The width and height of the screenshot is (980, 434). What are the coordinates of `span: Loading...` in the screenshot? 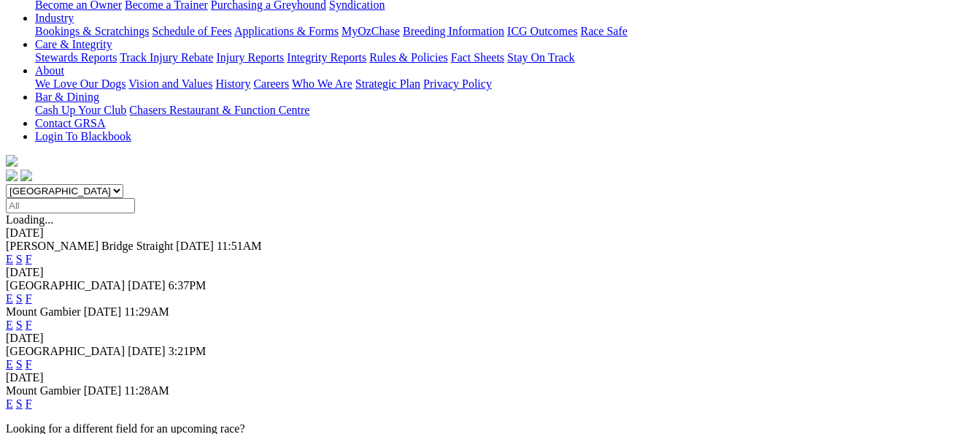 It's located at (29, 219).